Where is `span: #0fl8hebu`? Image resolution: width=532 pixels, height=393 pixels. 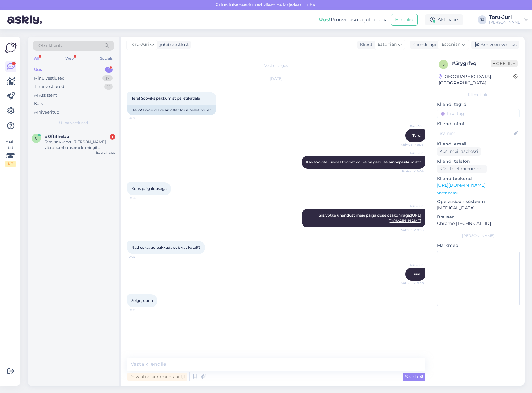 span: #0fl8hebu is located at coordinates (57, 137).